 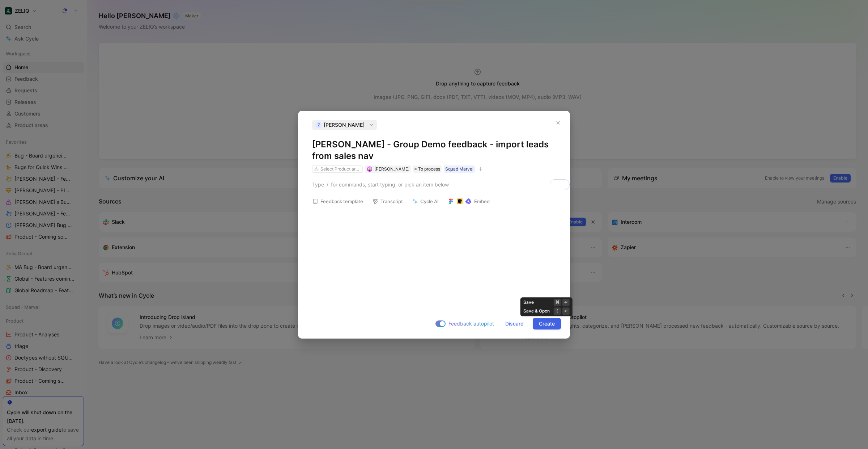 I want to click on button: Feedback autopilot, so click(x=465, y=323).